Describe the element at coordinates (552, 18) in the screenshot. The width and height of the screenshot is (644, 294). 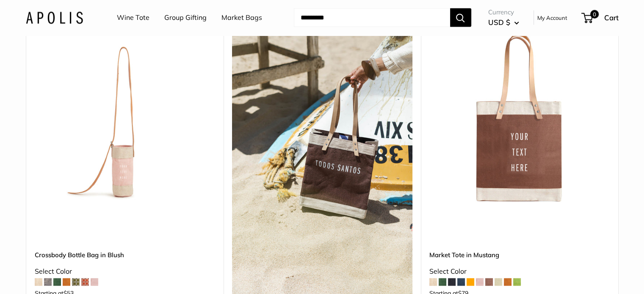
I see `a: My Account` at that location.